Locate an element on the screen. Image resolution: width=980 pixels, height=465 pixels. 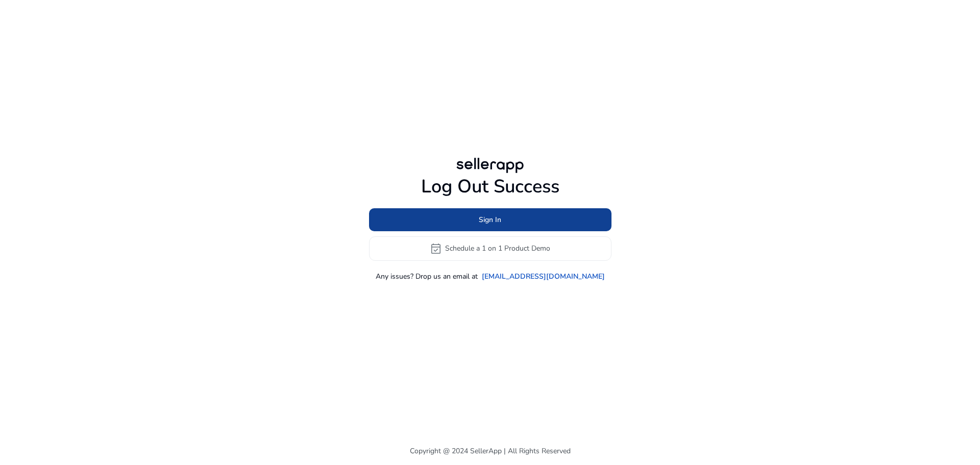
button: Sign In is located at coordinates (490, 219).